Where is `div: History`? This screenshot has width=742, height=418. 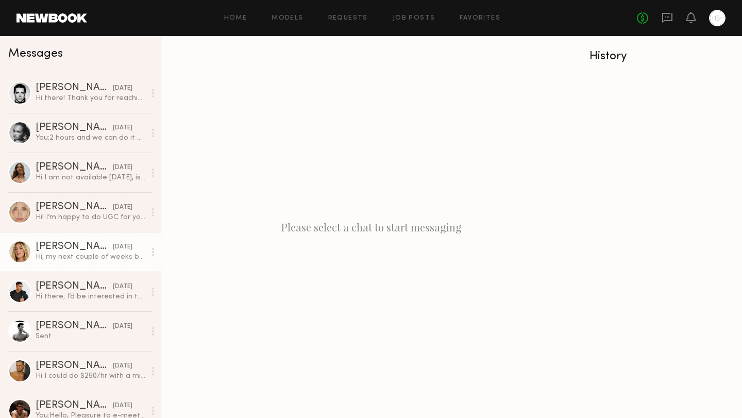
div: History is located at coordinates (661, 56).